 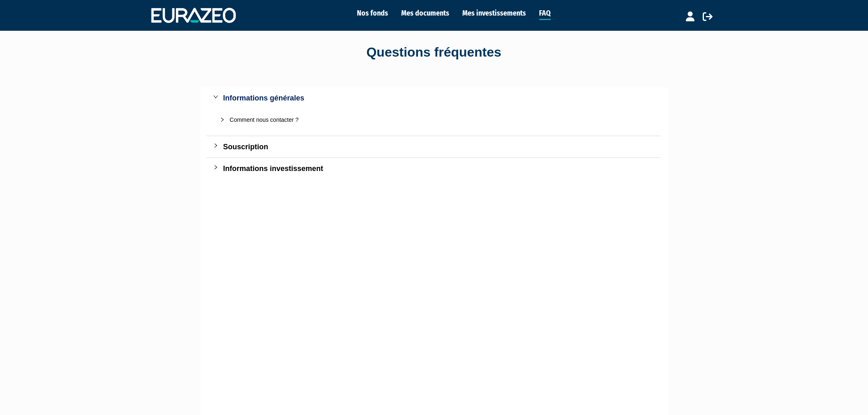 I want to click on div: Questions fréquentes, so click(x=434, y=52).